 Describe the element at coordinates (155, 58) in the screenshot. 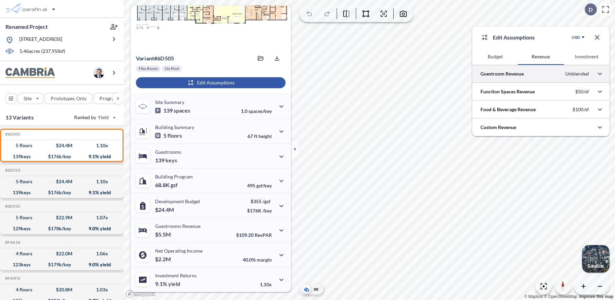

I see `p: # 6d505` at that location.